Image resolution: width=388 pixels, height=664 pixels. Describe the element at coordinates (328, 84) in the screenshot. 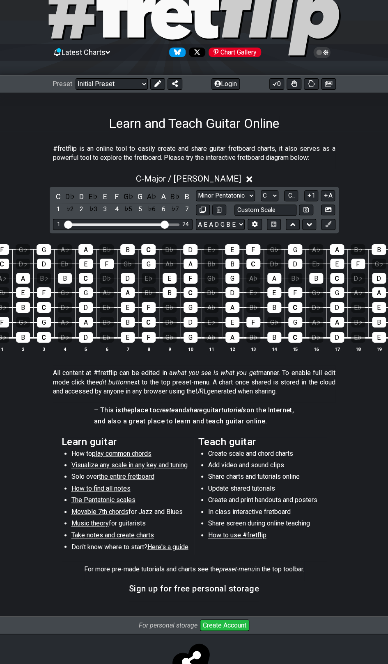

I see `button: Create image` at that location.